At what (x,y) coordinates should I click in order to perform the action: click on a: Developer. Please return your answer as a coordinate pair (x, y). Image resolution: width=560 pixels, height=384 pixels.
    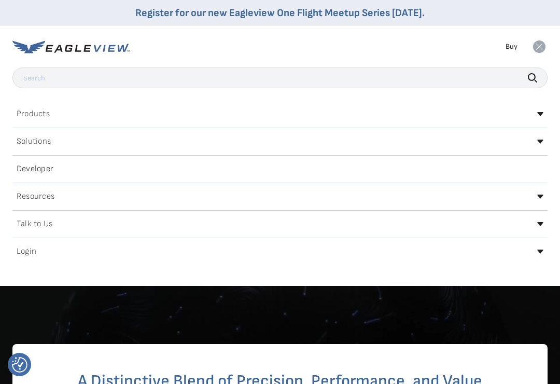
    Looking at the image, I should click on (280, 169).